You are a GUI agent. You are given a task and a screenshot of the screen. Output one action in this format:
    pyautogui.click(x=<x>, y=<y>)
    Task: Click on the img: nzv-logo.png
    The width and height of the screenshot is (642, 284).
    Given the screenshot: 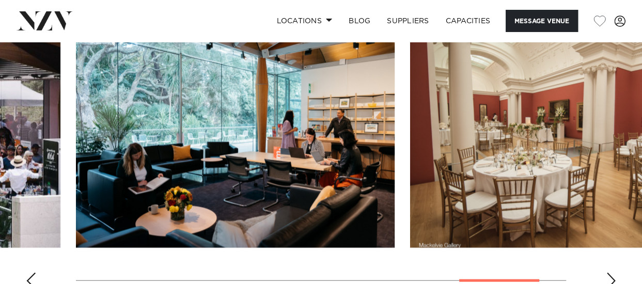 What is the action you would take?
    pyautogui.click(x=44, y=21)
    